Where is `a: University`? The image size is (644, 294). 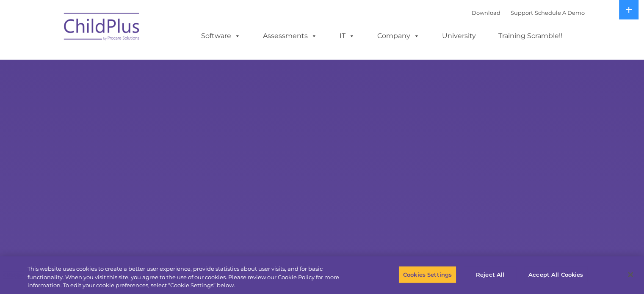 a: University is located at coordinates (459, 36).